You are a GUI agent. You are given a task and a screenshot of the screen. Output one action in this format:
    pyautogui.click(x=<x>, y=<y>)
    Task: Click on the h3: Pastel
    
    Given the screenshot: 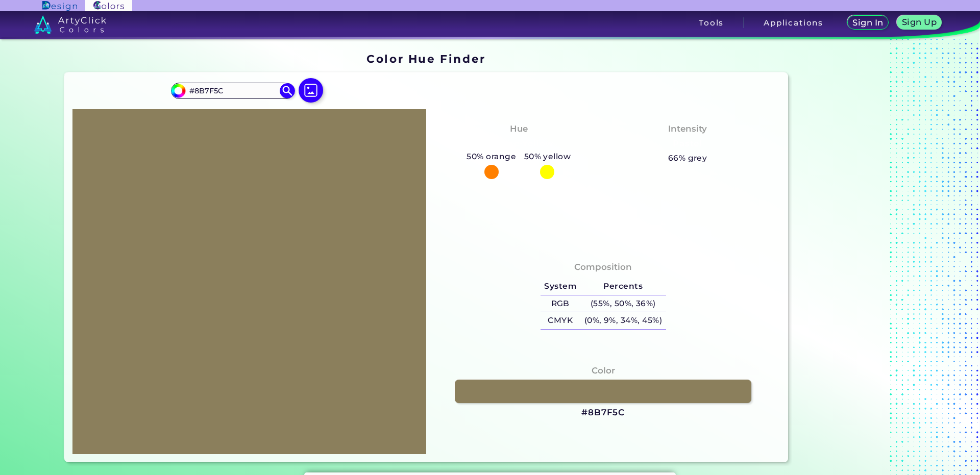 What is the action you would take?
    pyautogui.click(x=687, y=144)
    